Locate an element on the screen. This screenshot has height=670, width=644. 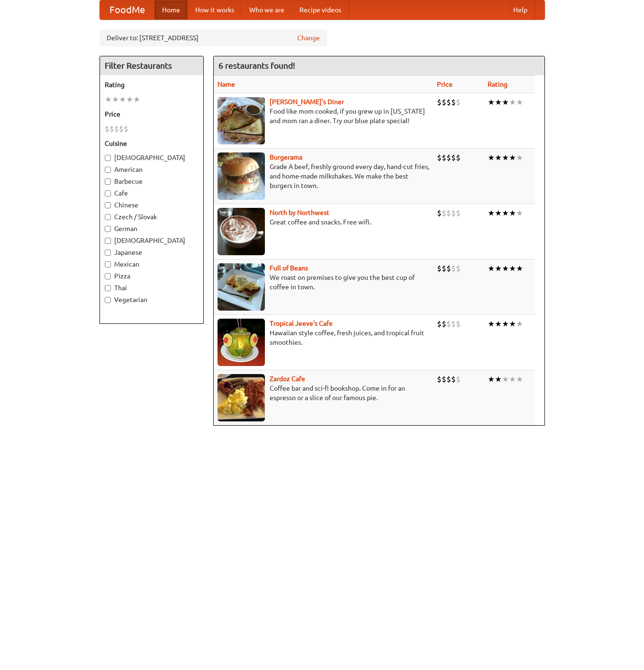
label: Japanese is located at coordinates (152, 252).